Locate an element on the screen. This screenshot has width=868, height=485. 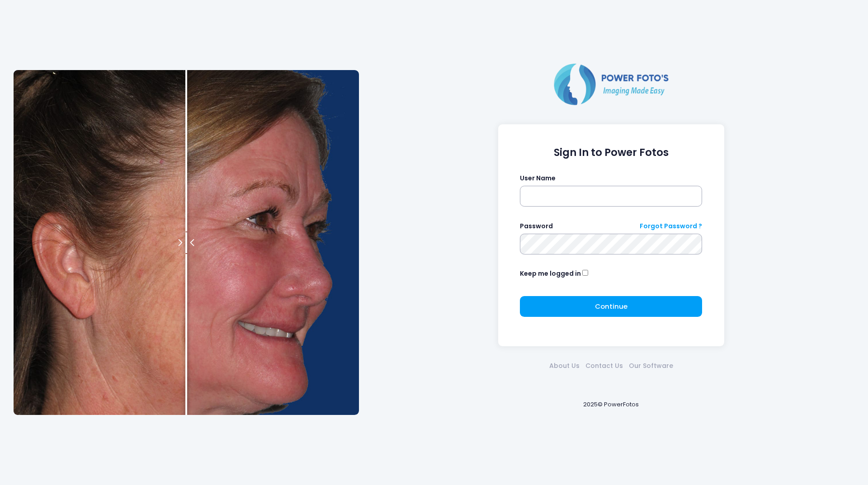
a: Forgot Password ? is located at coordinates (671, 226).